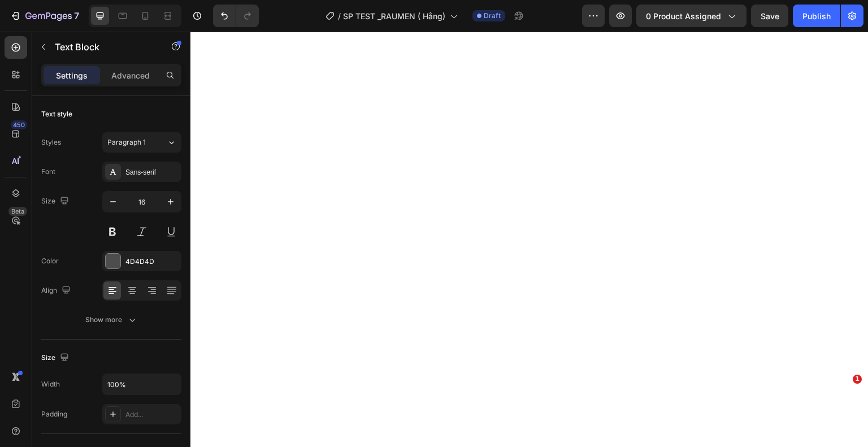 The image size is (868, 447). I want to click on div: Text style, so click(57, 114).